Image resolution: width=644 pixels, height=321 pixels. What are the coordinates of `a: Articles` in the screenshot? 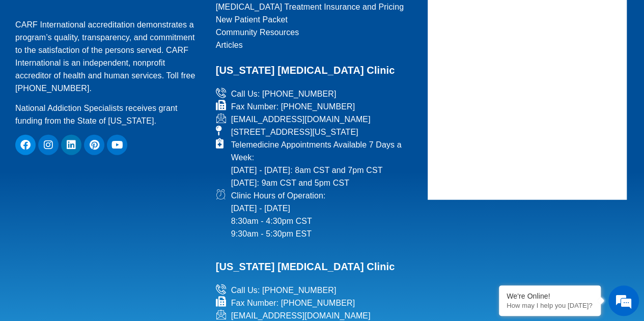 It's located at (316, 45).